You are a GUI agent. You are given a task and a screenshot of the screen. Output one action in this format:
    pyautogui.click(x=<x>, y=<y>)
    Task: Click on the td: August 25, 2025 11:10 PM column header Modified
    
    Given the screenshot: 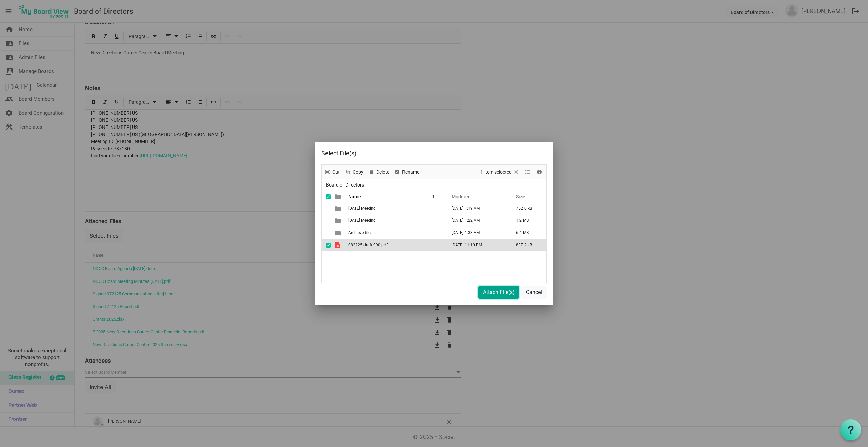 What is the action you would take?
    pyautogui.click(x=477, y=244)
    